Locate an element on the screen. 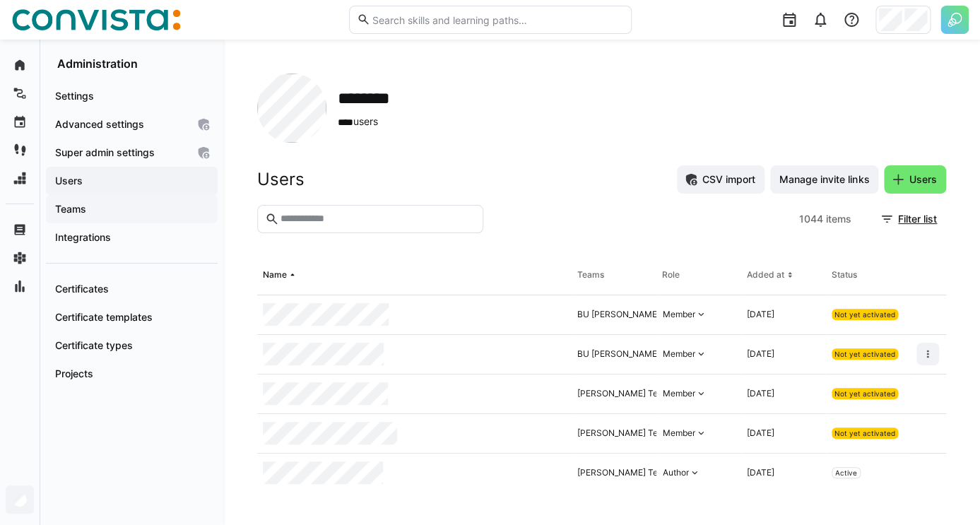 The image size is (980, 525). button: Users is located at coordinates (915, 179).